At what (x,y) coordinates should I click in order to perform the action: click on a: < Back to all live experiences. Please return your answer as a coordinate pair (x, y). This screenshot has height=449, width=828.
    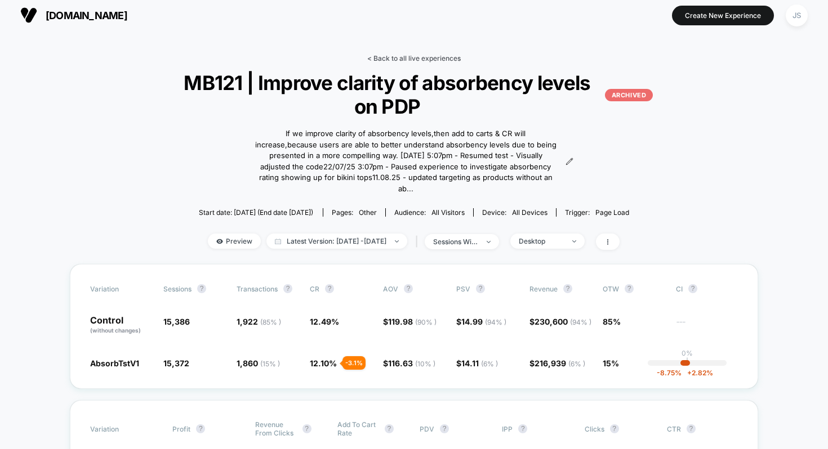
    Looking at the image, I should click on (414, 58).